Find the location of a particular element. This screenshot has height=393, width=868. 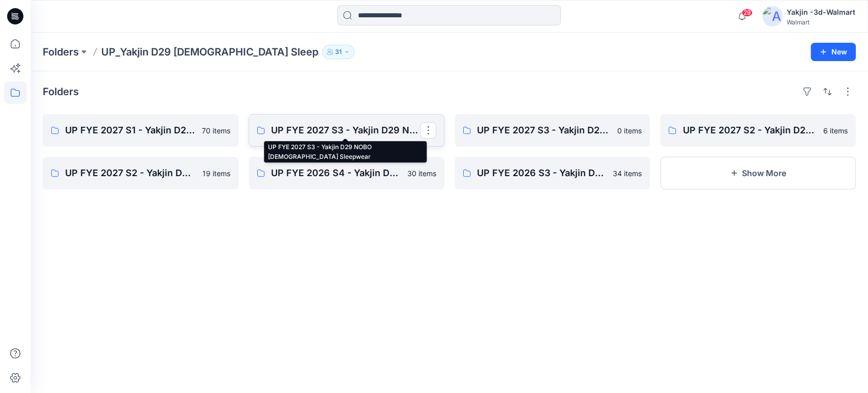

h4: Folders is located at coordinates (61, 91).